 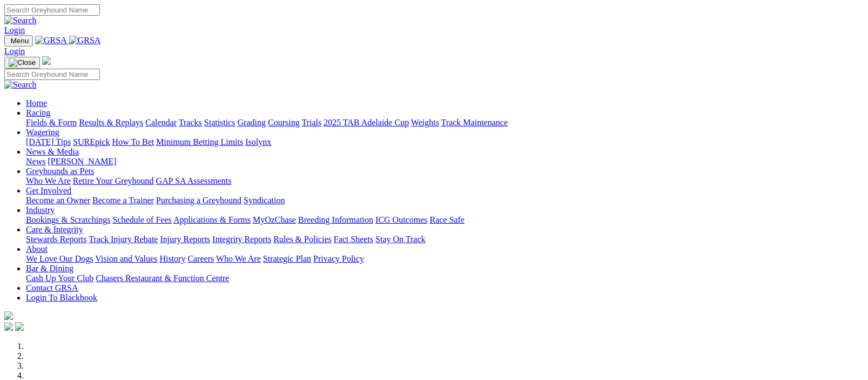 What do you see at coordinates (445, 161) in the screenshot?
I see `div: News & Media` at bounding box center [445, 161].